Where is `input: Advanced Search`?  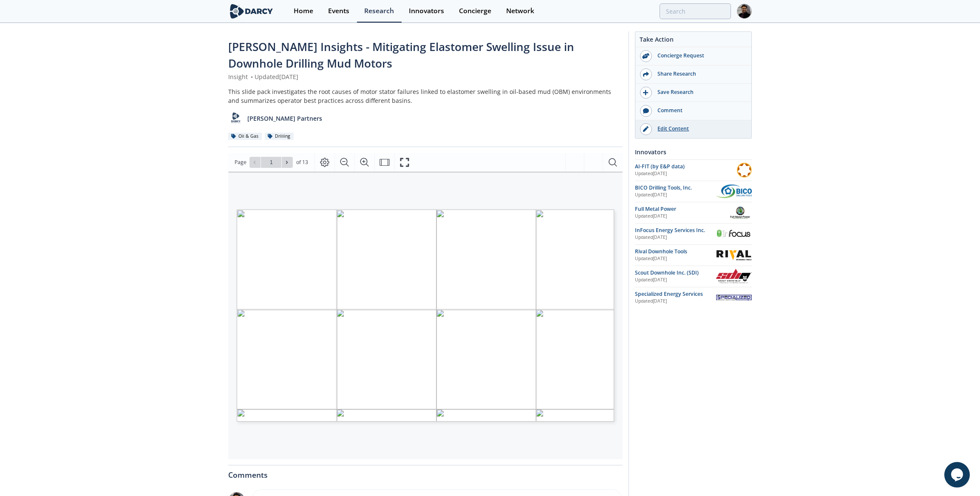
input: Advanced Search is located at coordinates (695, 11).